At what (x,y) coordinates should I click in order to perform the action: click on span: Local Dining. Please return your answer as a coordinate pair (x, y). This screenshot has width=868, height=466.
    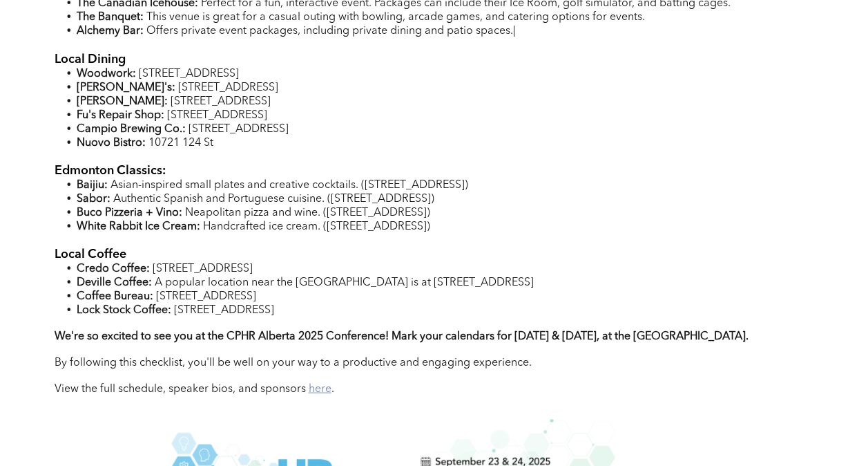
    Looking at the image, I should click on (90, 59).